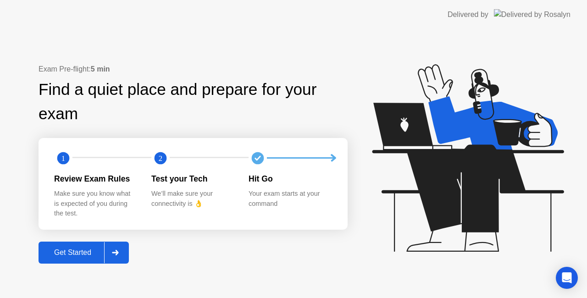 This screenshot has width=587, height=298. Describe the element at coordinates (192, 179) in the screenshot. I see `div: Test your Tech` at that location.